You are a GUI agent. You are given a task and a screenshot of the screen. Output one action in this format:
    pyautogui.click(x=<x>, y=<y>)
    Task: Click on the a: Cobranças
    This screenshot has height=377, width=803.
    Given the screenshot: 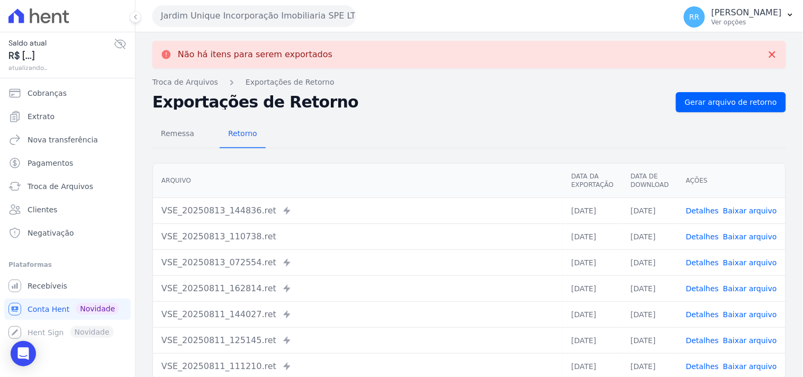 What is the action you would take?
    pyautogui.click(x=67, y=93)
    